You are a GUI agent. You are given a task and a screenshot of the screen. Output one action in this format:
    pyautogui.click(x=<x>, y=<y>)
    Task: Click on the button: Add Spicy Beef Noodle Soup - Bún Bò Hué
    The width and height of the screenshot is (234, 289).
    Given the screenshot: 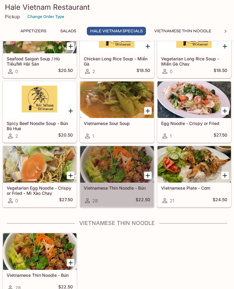 What is the action you would take?
    pyautogui.click(x=70, y=111)
    